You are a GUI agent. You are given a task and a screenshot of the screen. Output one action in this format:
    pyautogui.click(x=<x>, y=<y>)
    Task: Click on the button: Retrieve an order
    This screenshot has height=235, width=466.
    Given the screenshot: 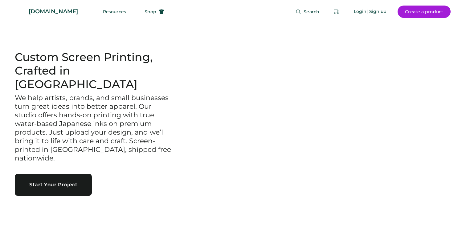 What is the action you would take?
    pyautogui.click(x=336, y=12)
    